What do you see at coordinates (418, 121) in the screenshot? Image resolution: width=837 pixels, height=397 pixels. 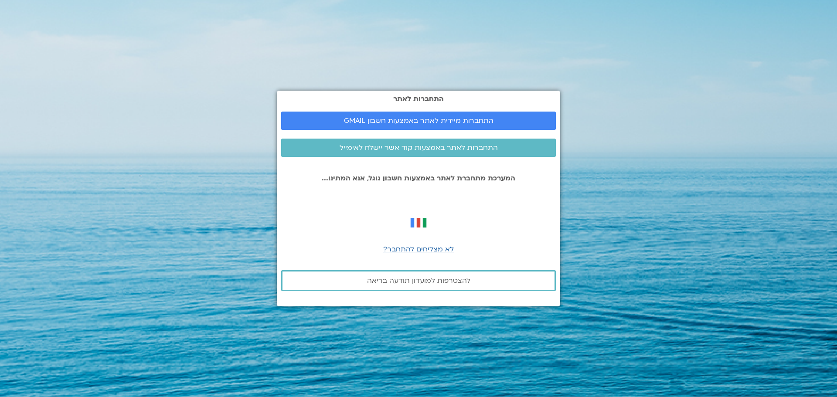 I see `a: התחברות מיידית לאתר באמצעות חשבון GMAIL` at bounding box center [418, 121].